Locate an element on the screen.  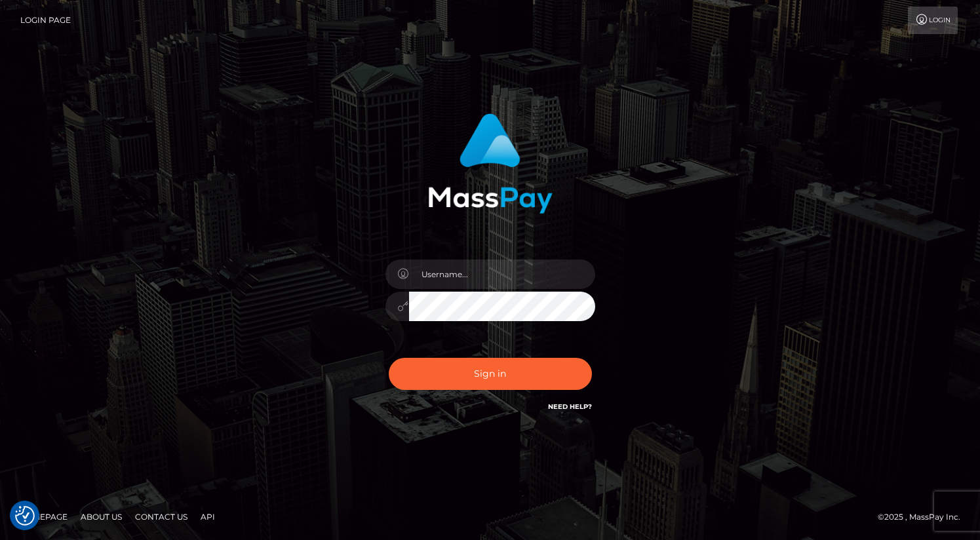
img: MassPay Login is located at coordinates (490, 163).